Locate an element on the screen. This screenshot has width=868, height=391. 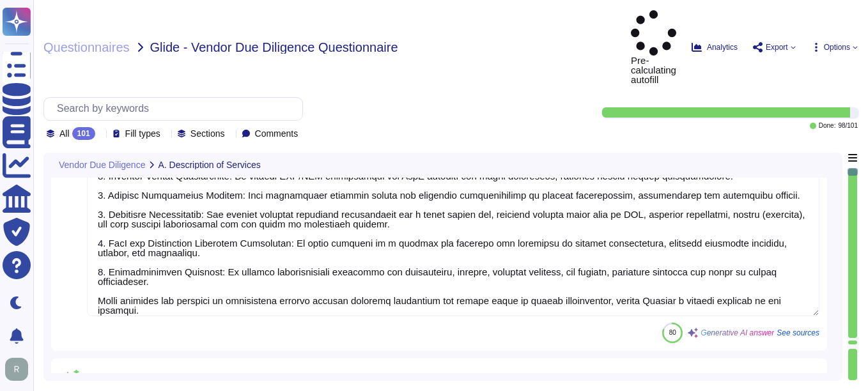
button: Analytics is located at coordinates (715, 47).